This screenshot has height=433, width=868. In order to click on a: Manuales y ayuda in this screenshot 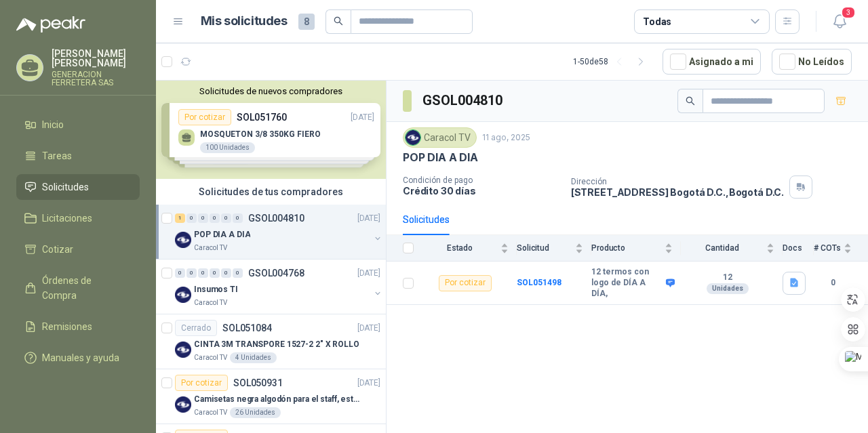, I will do `click(78, 358)`.